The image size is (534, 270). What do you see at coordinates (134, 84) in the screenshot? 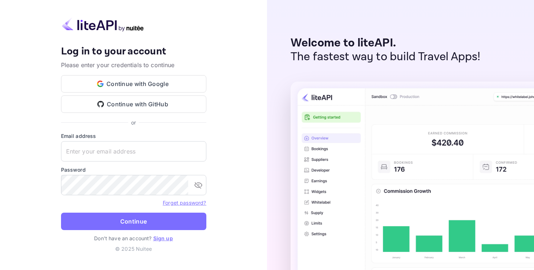
I see `button: Continue with Google` at bounding box center [134, 84].